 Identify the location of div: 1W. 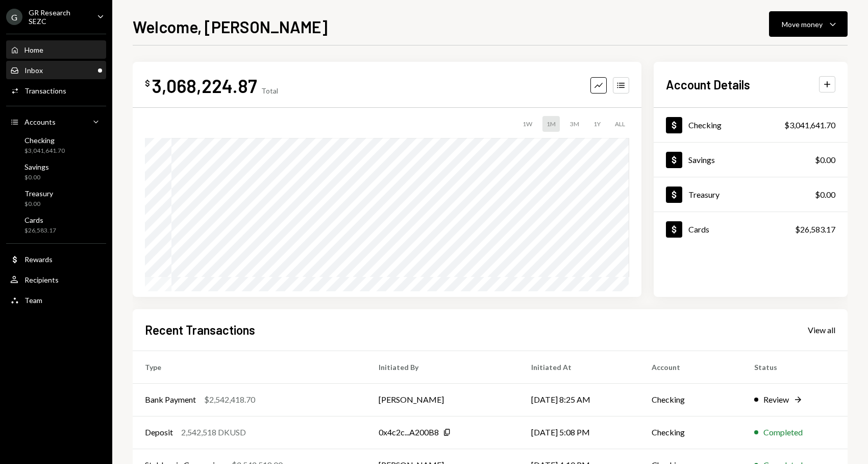
(527, 124).